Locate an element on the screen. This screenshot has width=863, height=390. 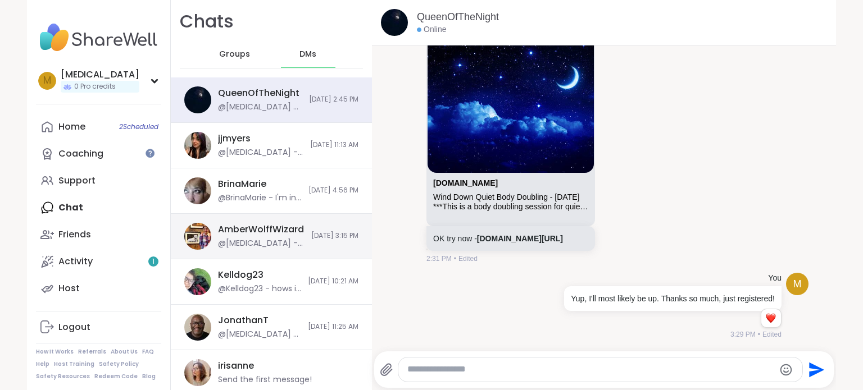
div: Home is located at coordinates (72, 127).